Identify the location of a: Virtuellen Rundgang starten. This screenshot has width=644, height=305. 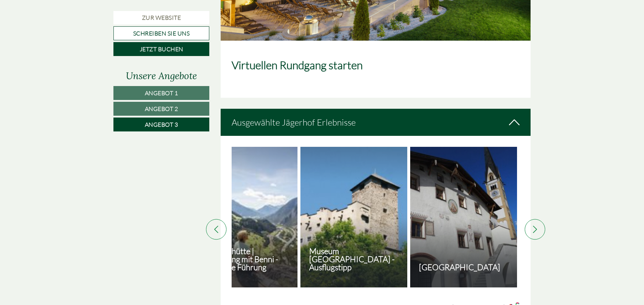
(297, 65).